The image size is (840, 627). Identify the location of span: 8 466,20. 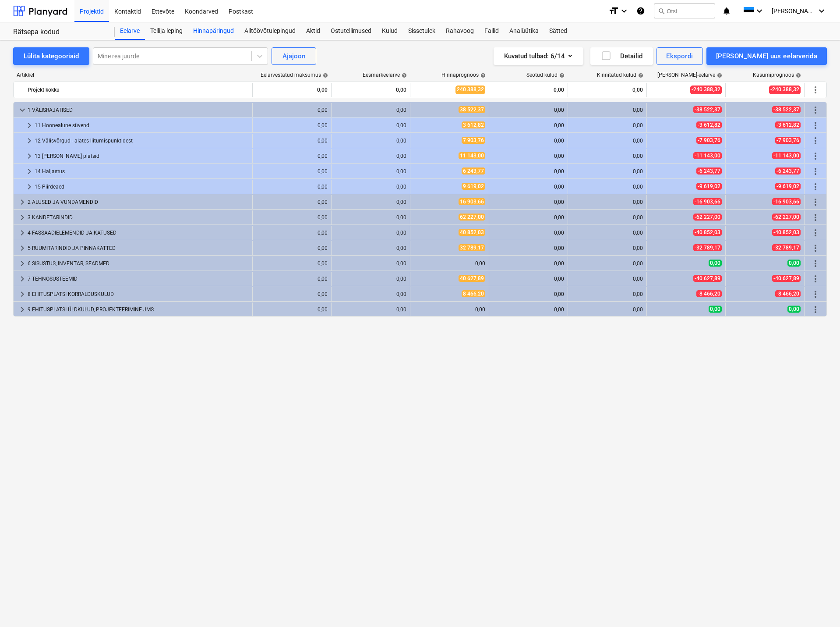
(473, 294).